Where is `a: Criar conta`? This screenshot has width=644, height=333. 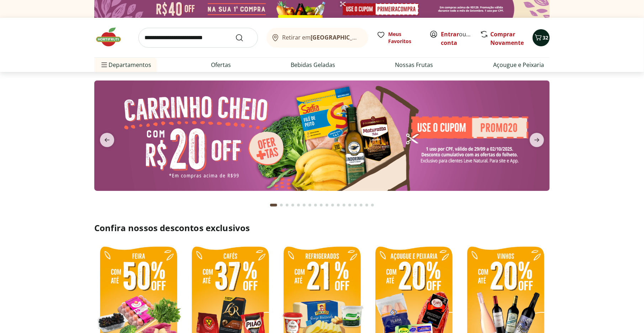
a: Criar conta is located at coordinates (460, 38).